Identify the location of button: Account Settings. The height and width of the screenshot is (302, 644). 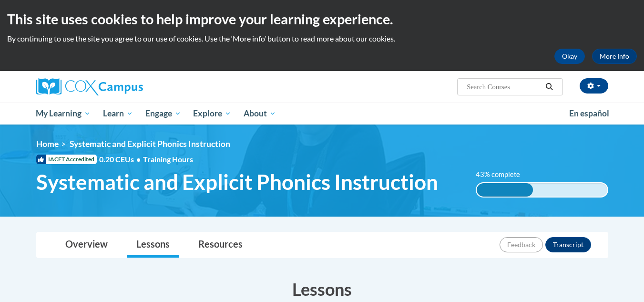
(594, 85).